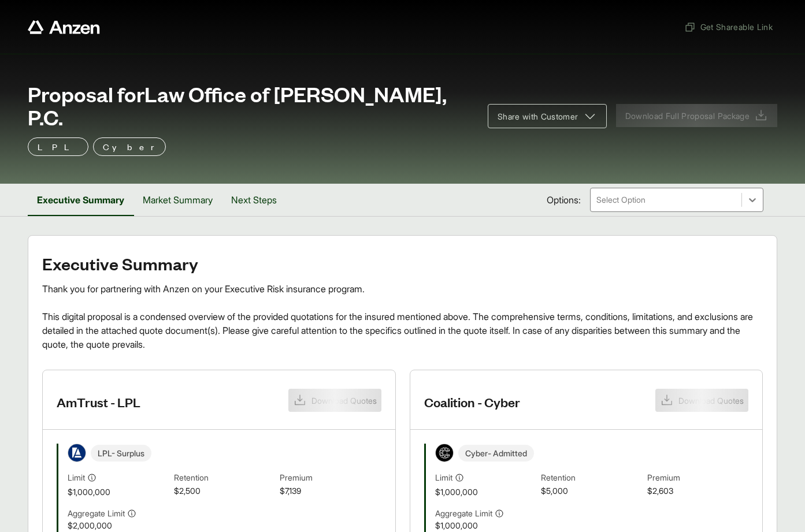  I want to click on span: $7,139, so click(330, 491).